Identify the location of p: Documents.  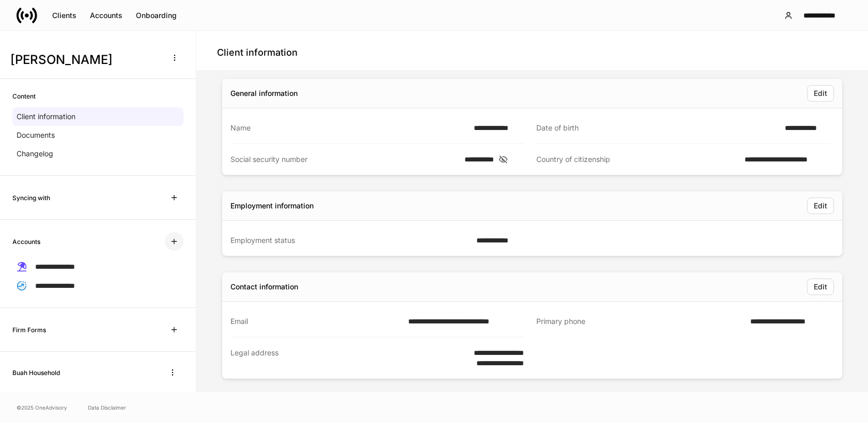
(36, 135).